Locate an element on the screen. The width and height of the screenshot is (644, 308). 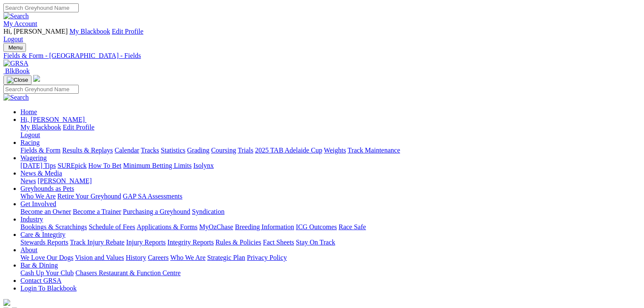
a: How To Bet is located at coordinates (105, 165).